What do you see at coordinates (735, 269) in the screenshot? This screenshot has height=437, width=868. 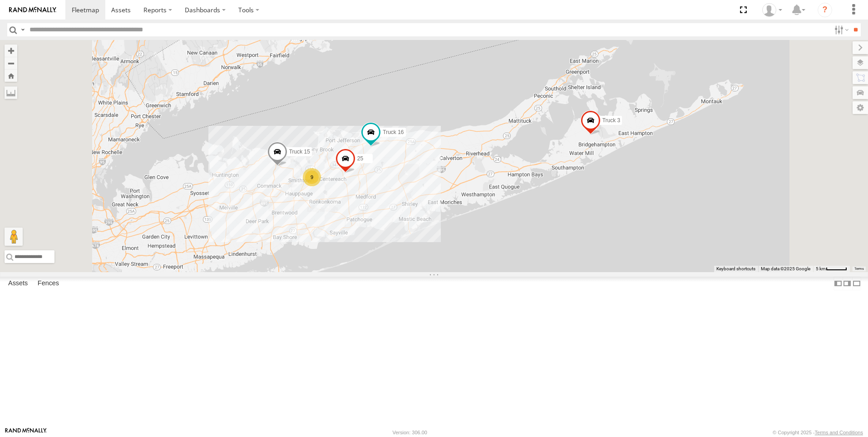 I see `button: Keyboard shortcuts` at bounding box center [735, 269].